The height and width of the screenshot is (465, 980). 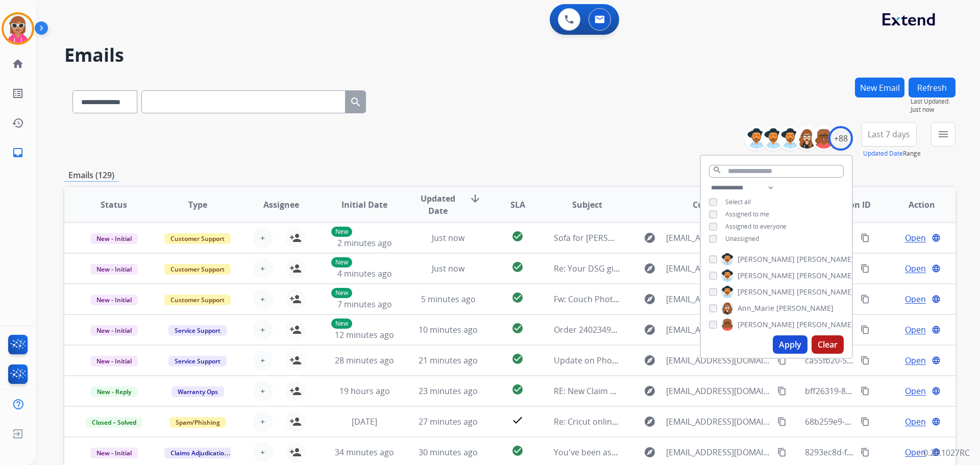 I want to click on mat-icon: inbox, so click(x=18, y=153).